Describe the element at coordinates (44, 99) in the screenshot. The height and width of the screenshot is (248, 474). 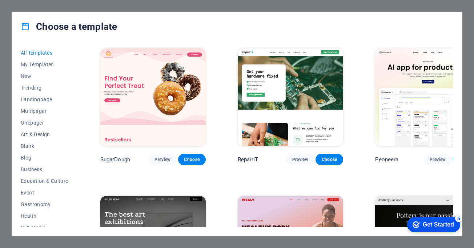
I see `span: Landingpage` at that location.